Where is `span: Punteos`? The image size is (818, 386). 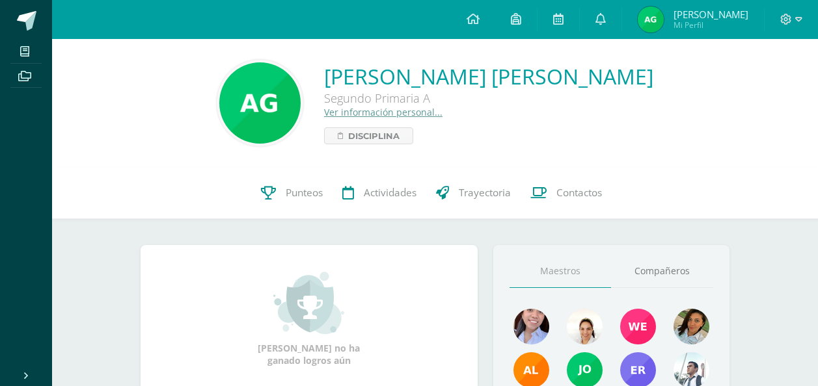 span: Punteos is located at coordinates (304, 193).